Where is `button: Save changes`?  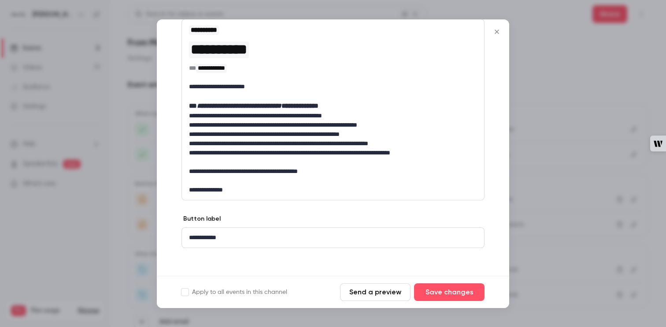 button: Save changes is located at coordinates (450, 292).